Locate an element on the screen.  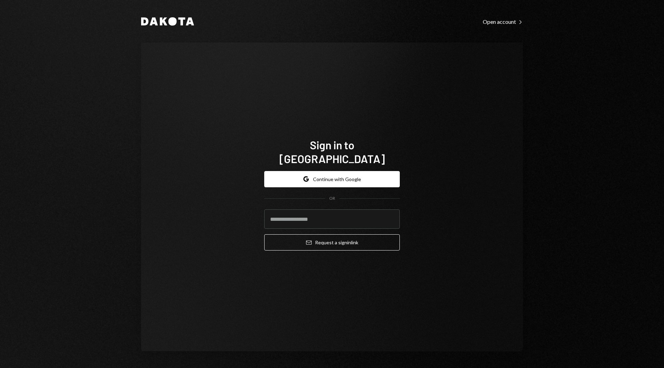
div: OR is located at coordinates (332, 198).